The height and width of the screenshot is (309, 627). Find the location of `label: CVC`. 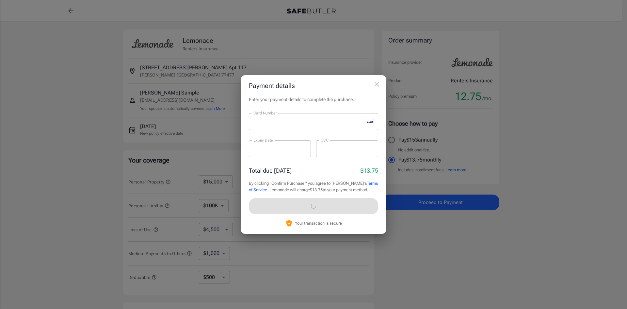

label: CVC is located at coordinates (325, 140).